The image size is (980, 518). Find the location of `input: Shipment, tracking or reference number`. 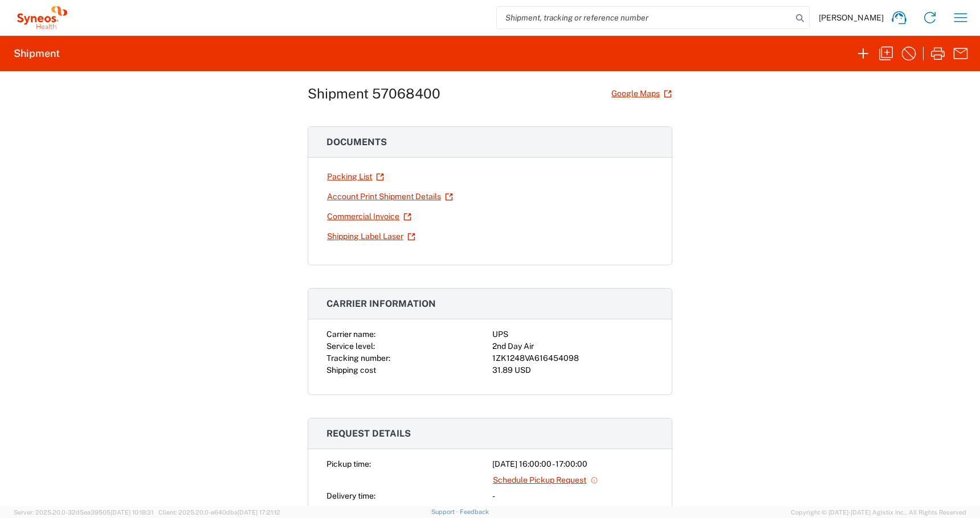

input: Shipment, tracking or reference number is located at coordinates (645, 18).